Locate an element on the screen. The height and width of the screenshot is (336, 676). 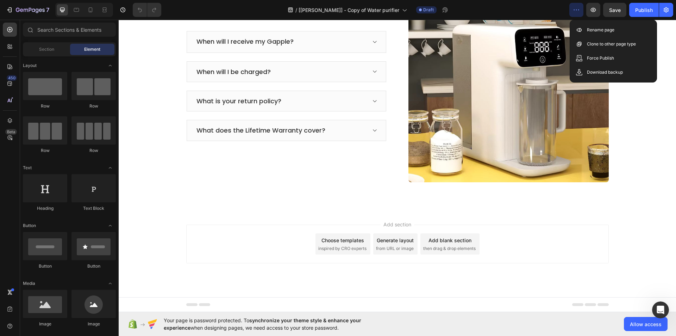
span: then drag & drop elements is located at coordinates (331, 229).